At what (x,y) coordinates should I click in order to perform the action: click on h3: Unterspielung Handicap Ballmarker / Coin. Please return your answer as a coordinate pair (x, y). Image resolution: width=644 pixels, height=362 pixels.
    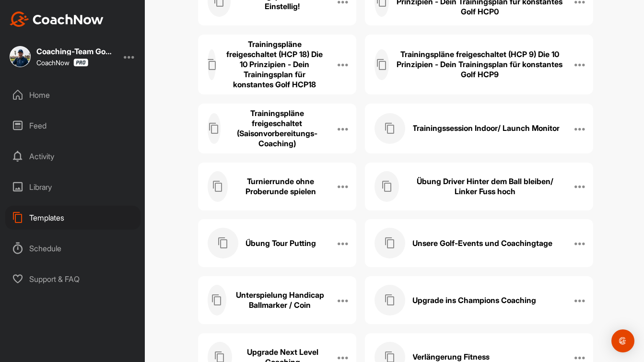
    Looking at the image, I should click on (280, 301).